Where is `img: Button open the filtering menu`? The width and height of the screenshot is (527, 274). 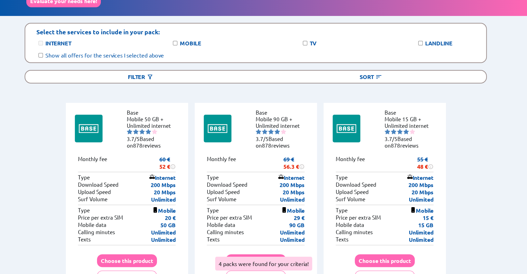
img: Button open the filtering menu is located at coordinates (150, 77).